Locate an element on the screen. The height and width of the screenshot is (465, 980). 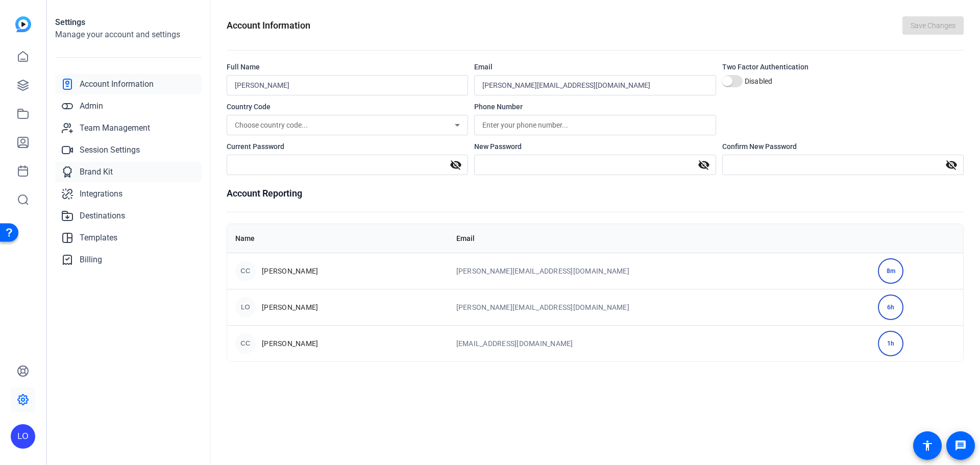
div: Confirm New Password is located at coordinates (843, 147).